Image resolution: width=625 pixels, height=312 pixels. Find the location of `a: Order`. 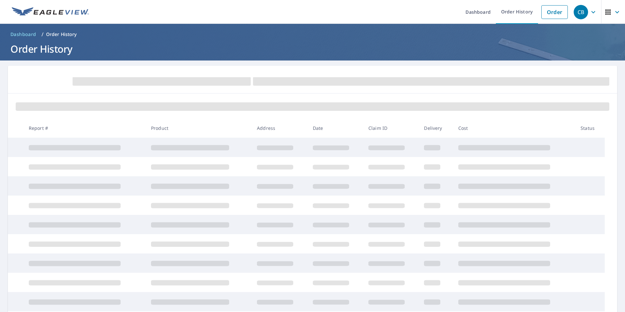

a: Order is located at coordinates (554, 12).